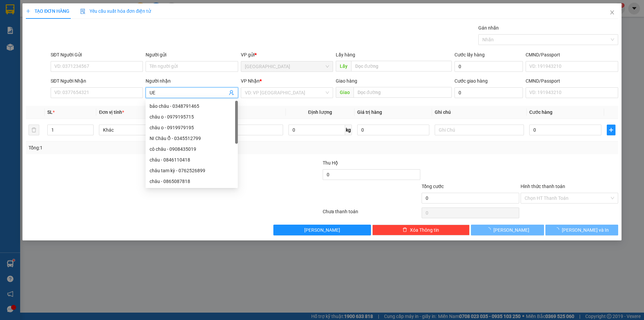  Describe the element at coordinates (191, 117) in the screenshot. I see `div: châu o - 0979195715` at that location.